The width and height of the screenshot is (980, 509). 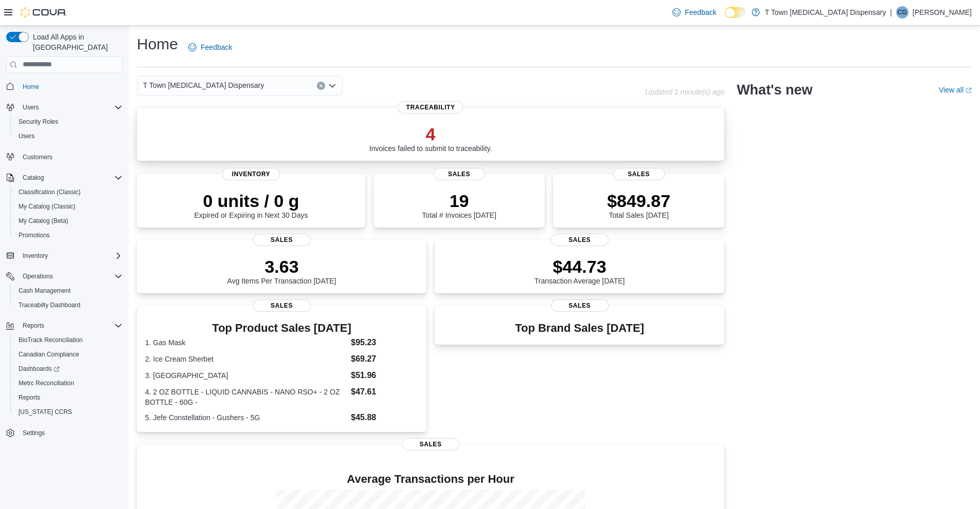 I want to click on svg: External link, so click(x=968, y=91).